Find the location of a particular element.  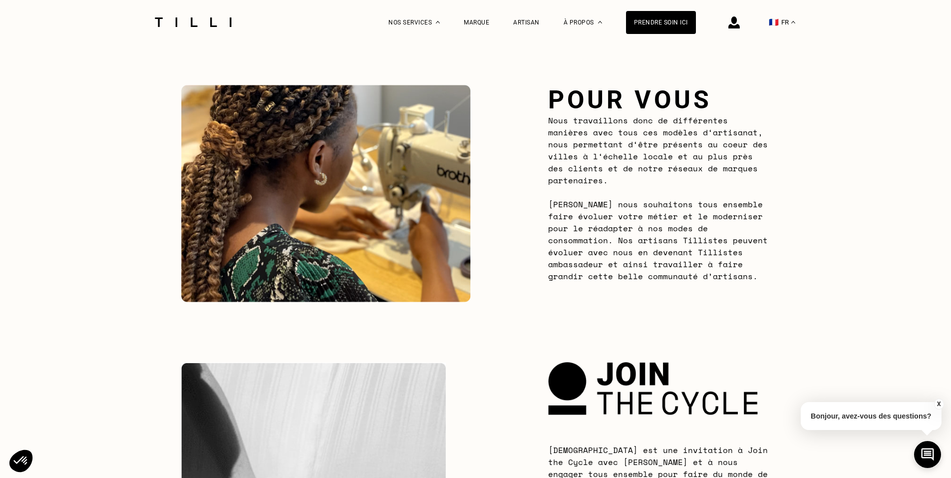

div: Artisan is located at coordinates (526, 22).